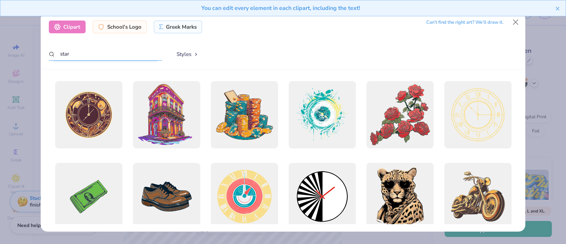  Describe the element at coordinates (67, 27) in the screenshot. I see `div: Clipart` at that location.